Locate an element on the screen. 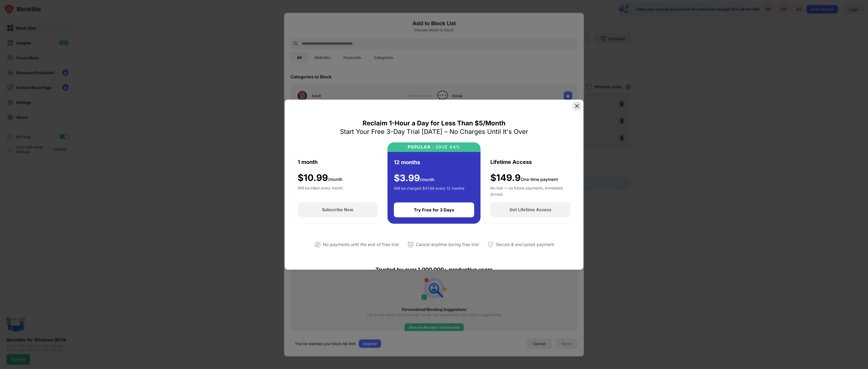 Image resolution: width=868 pixels, height=369 pixels. div: $ 10.99 is located at coordinates (320, 178).